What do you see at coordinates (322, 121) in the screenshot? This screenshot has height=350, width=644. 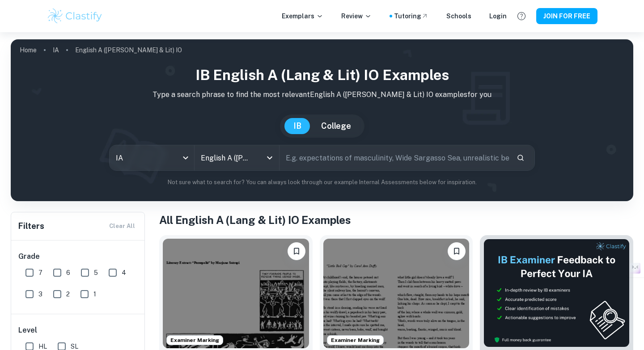 I see `img: profile cover` at bounding box center [322, 121].